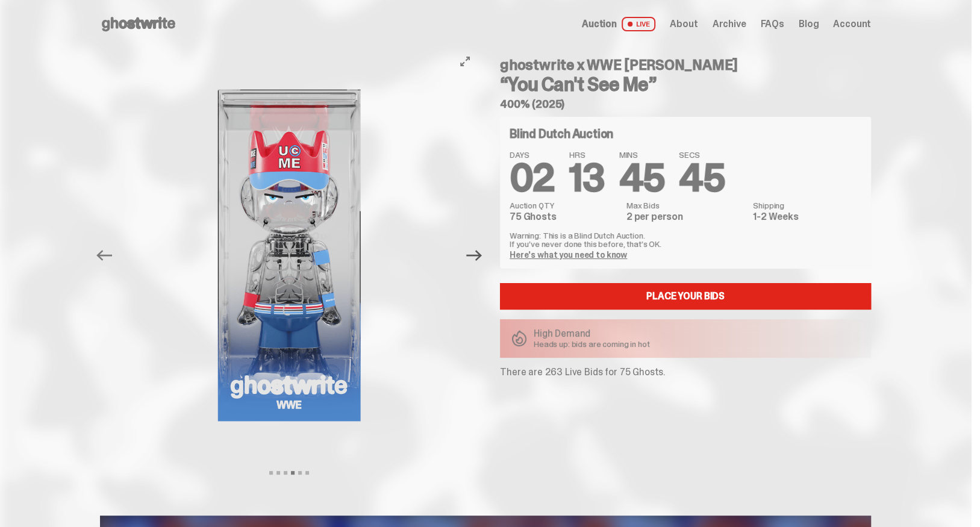 The width and height of the screenshot is (980, 527). What do you see at coordinates (532, 154) in the screenshot?
I see `span: DAYS` at bounding box center [532, 154].